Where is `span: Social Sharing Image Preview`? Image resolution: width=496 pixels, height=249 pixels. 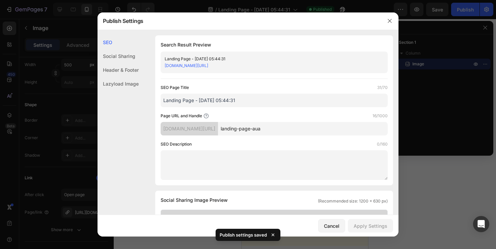 span: Social Sharing Image Preview is located at coordinates (194, 200).